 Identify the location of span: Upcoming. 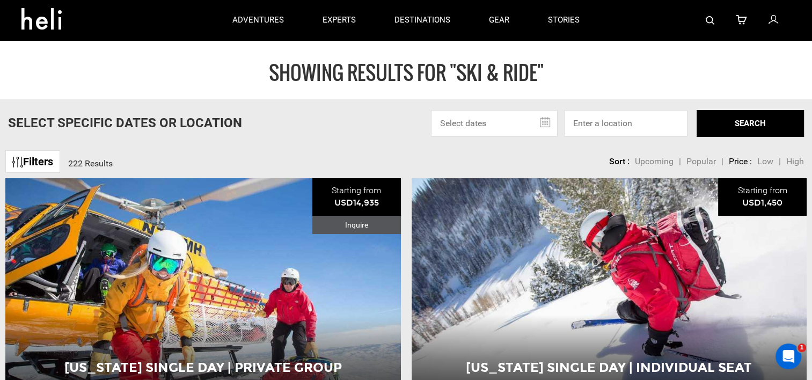
(654, 161).